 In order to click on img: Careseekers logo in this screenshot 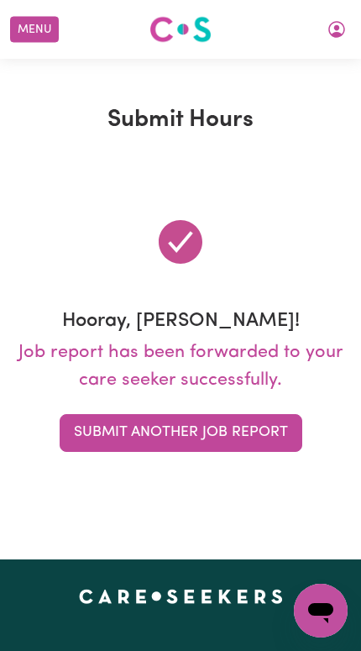, I will do `click(181, 29)`.